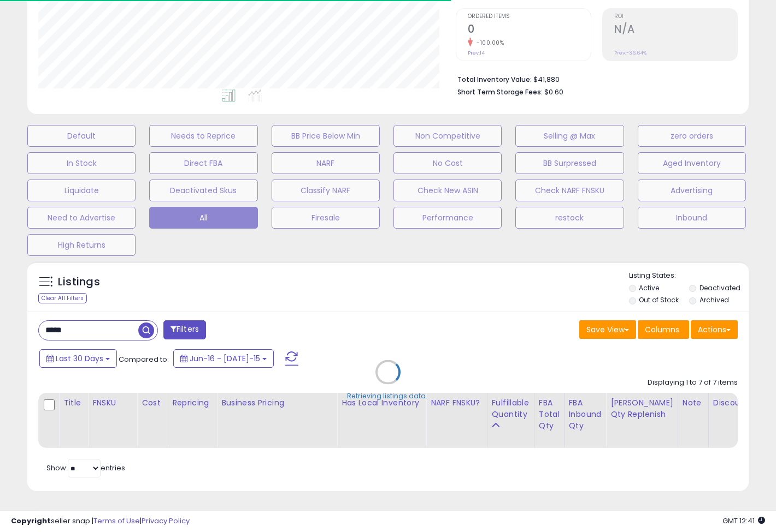 The height and width of the screenshot is (532, 776). I want to click on button: Firesale, so click(326, 218).